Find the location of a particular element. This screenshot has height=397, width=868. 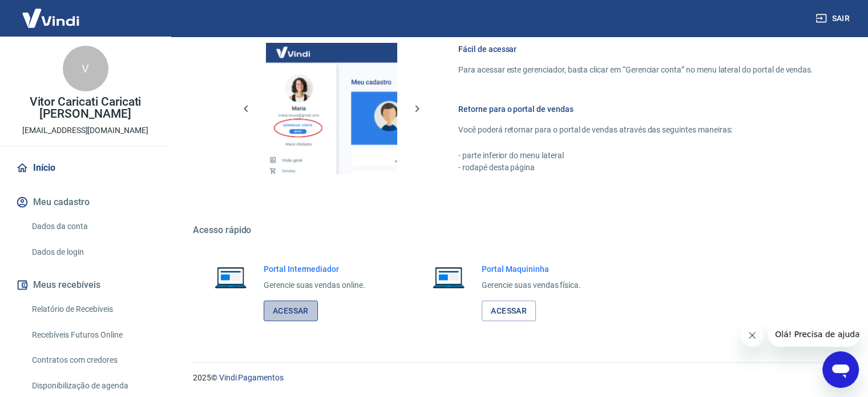

span: Olá! Precisa de ajuda? is located at coordinates (51, 13).